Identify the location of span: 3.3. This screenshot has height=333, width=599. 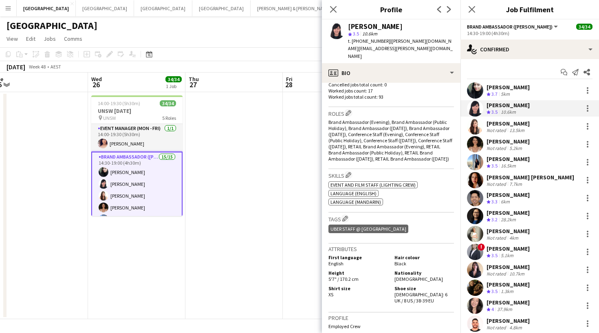
(494, 201).